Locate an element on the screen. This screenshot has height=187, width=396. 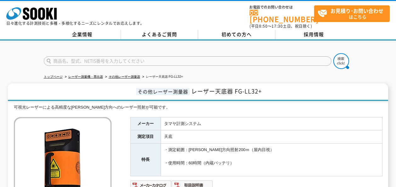
th: 測定項目 is located at coordinates (146, 137).